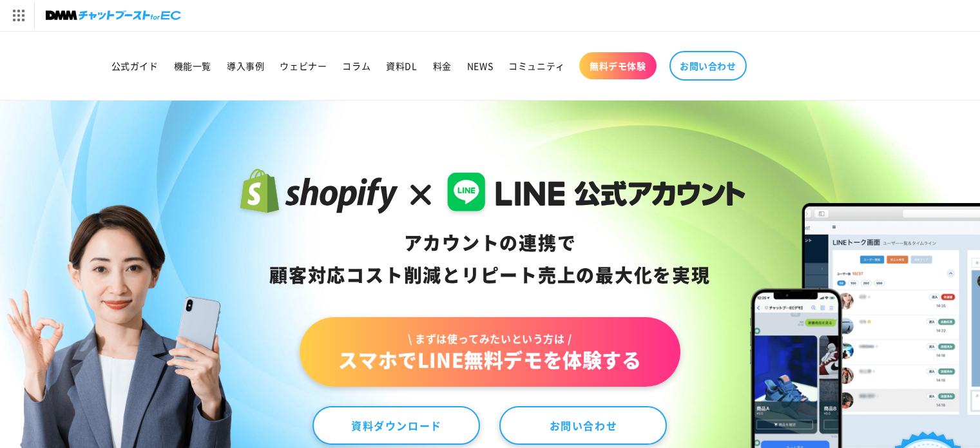 Image resolution: width=980 pixels, height=448 pixels. I want to click on span: お問い合わせ, so click(708, 66).